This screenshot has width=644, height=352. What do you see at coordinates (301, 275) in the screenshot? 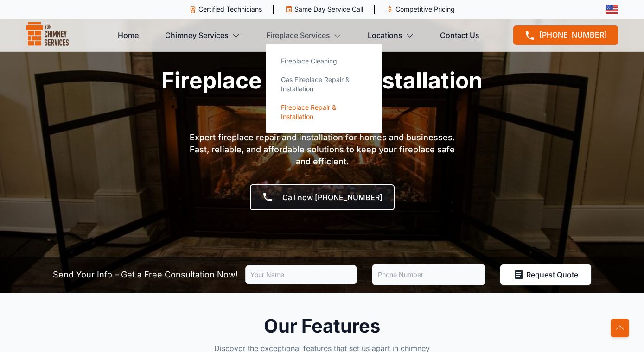
I see `input: Your Name` at bounding box center [301, 275].